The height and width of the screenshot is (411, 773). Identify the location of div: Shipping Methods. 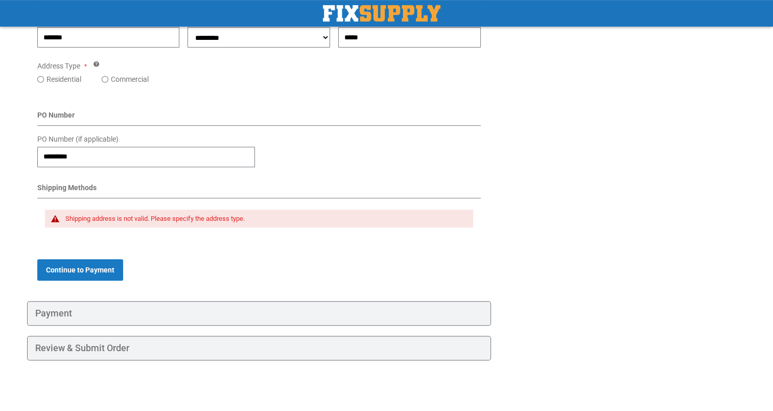
(259, 190).